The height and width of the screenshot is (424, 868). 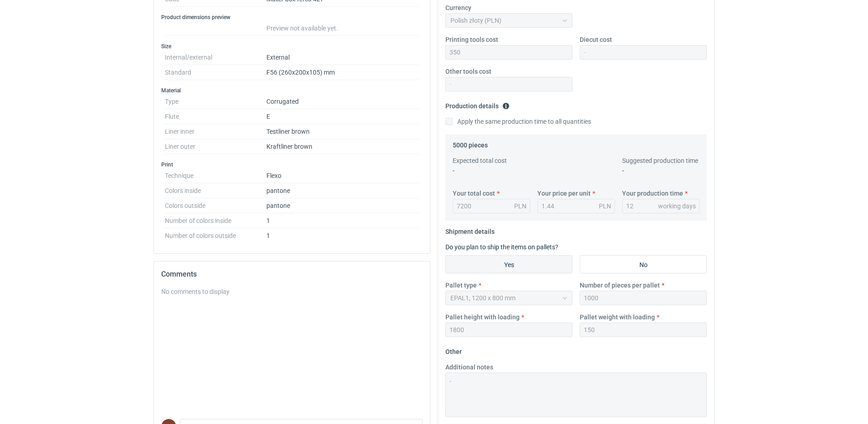 I want to click on dt: Number of colors inside, so click(x=215, y=221).